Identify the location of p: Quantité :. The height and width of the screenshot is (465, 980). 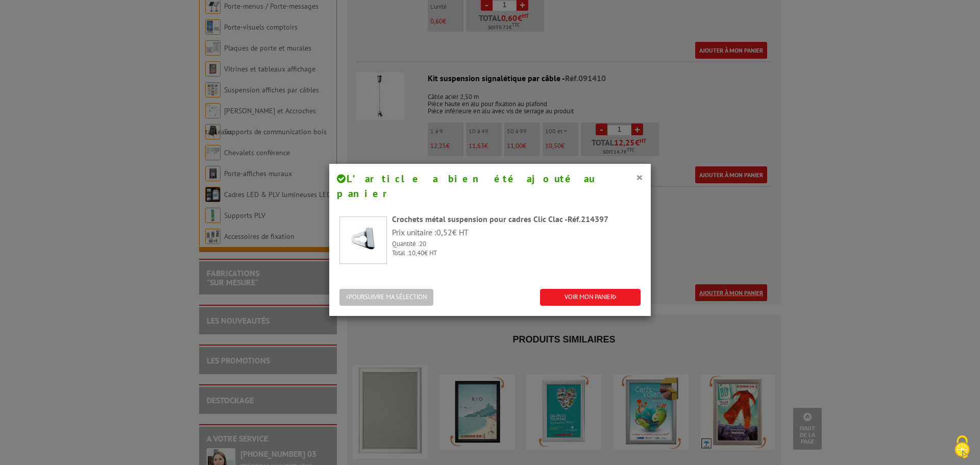
(516, 244).